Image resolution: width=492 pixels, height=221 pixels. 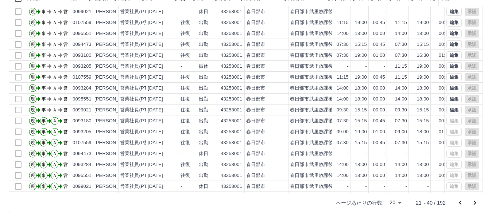 What do you see at coordinates (454, 45) in the screenshot?
I see `button: 編集` at bounding box center [454, 45].